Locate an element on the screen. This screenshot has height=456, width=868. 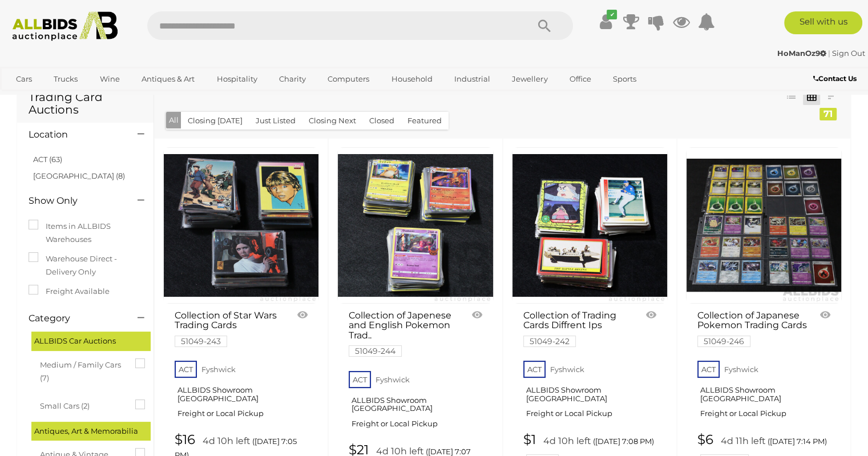
a: HoManOz9 is located at coordinates (803, 53).